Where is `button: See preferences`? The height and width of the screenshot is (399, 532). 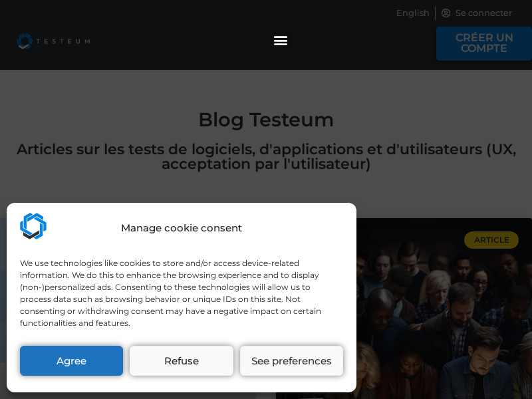
button: See preferences is located at coordinates (291, 360).